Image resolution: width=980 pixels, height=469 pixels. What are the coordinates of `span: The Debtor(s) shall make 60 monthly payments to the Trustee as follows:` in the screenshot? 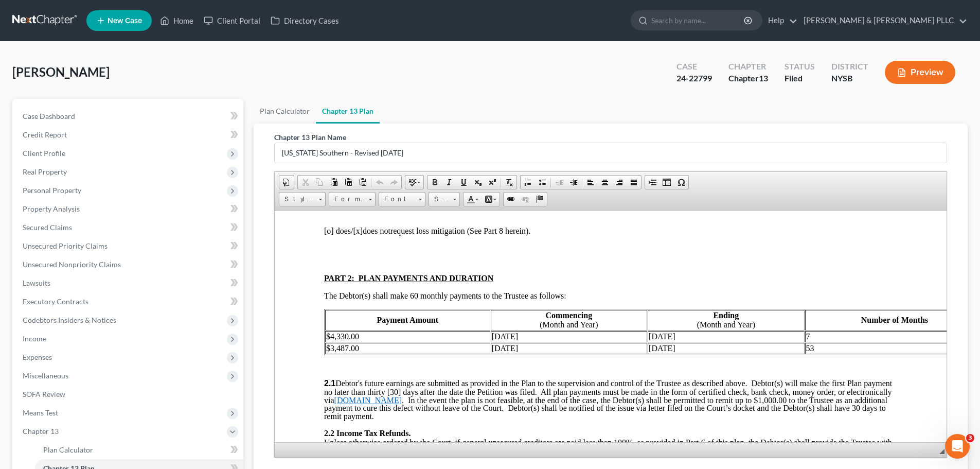 It's located at (170, 85).